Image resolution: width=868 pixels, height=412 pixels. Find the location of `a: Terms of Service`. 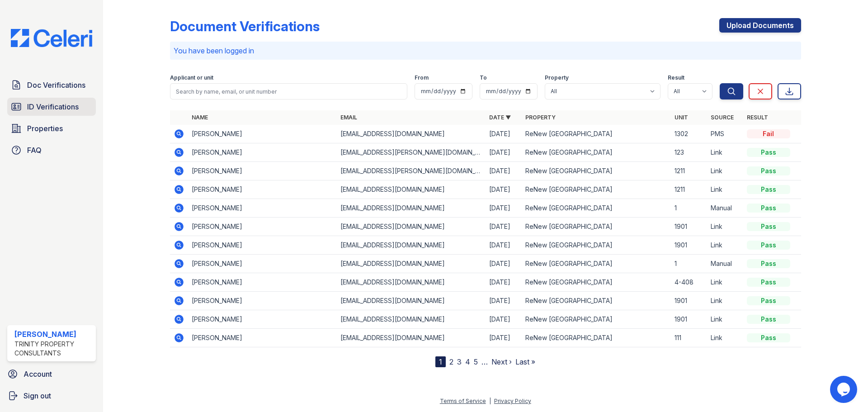

a: Terms of Service is located at coordinates (463, 401).